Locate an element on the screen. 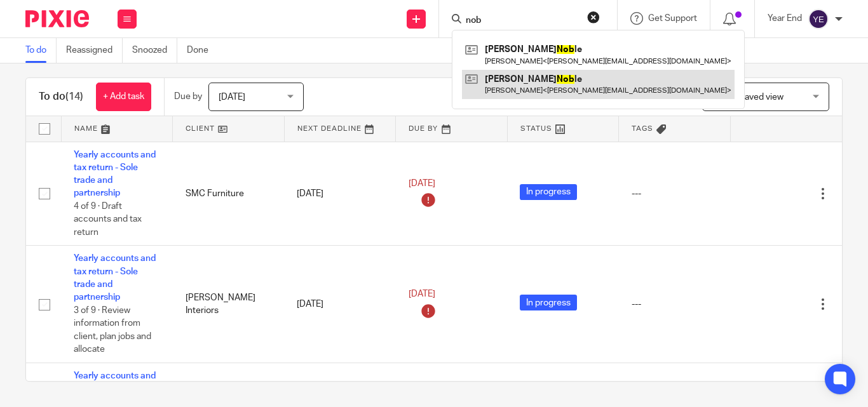  span: Tags is located at coordinates (642, 129).